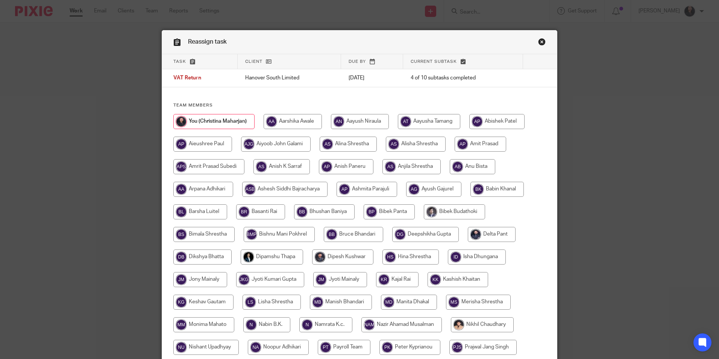 This screenshot has height=359, width=719. What do you see at coordinates (180, 61) in the screenshot?
I see `span: Task` at bounding box center [180, 61].